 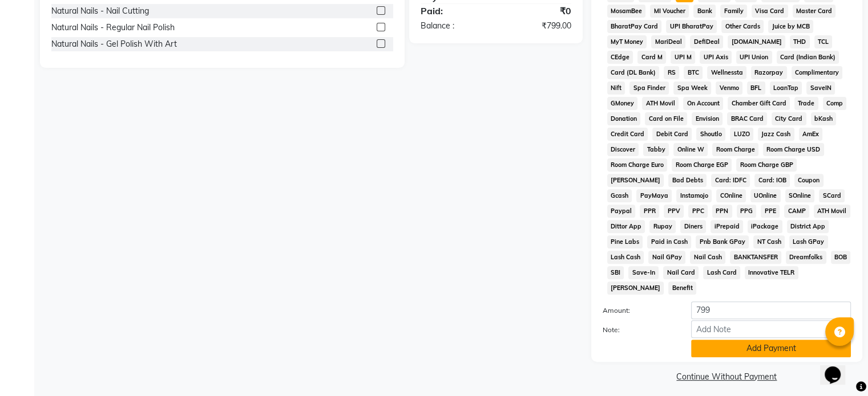 What do you see at coordinates (638, 330) in the screenshot?
I see `label: Note:` at bounding box center [638, 330].